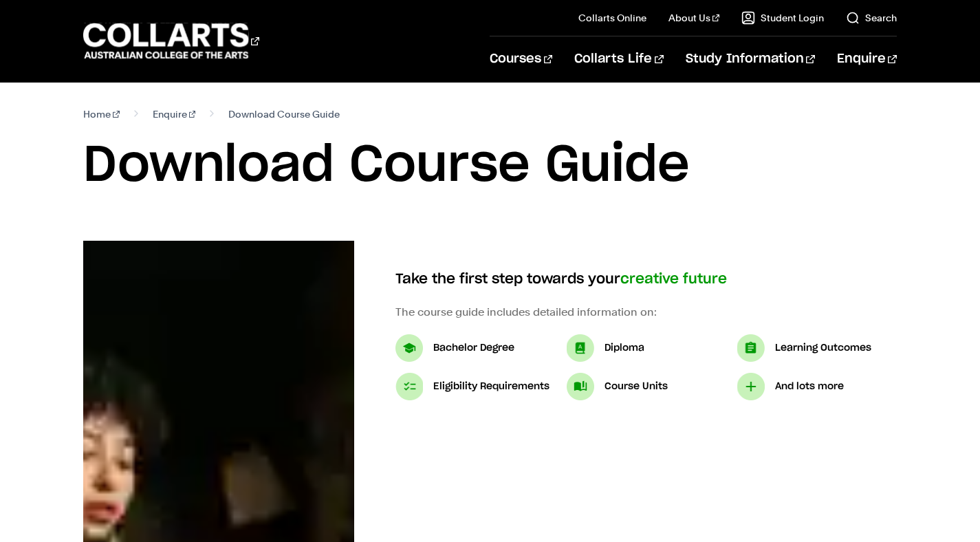  What do you see at coordinates (673, 279) in the screenshot?
I see `span: creative future` at bounding box center [673, 279].